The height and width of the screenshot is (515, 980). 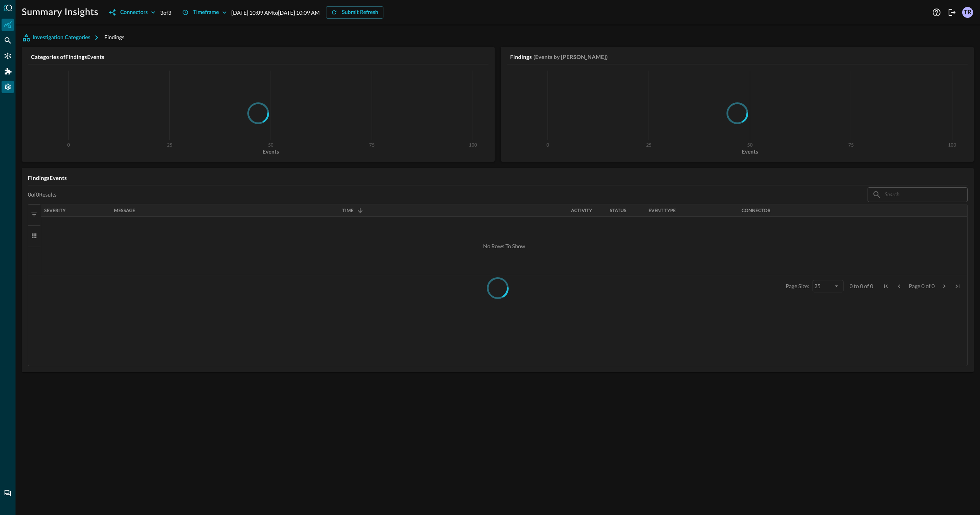 What do you see at coordinates (133, 12) in the screenshot?
I see `button: Connectors` at bounding box center [133, 12].